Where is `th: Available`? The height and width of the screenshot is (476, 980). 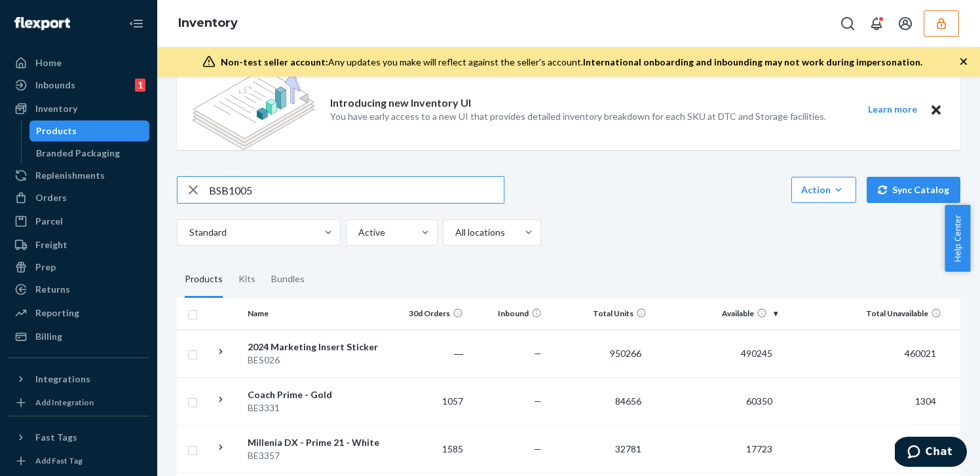 th: Available is located at coordinates (717, 314).